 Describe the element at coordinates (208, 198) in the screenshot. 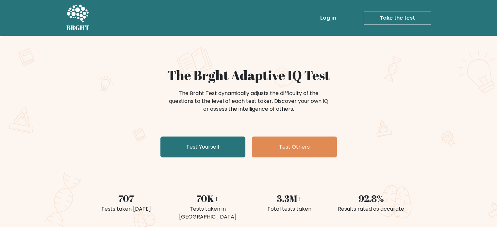

I see `div: 70K+` at that location.